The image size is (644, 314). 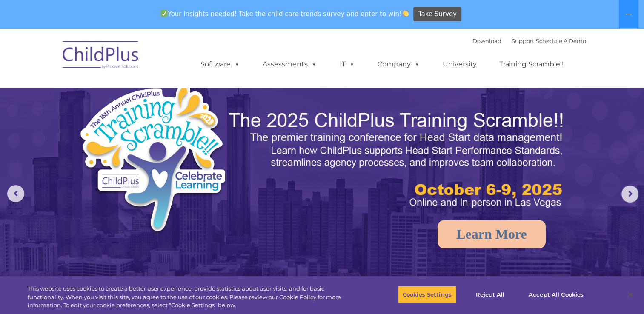 What do you see at coordinates (399, 64) in the screenshot?
I see `a: Company` at bounding box center [399, 64].